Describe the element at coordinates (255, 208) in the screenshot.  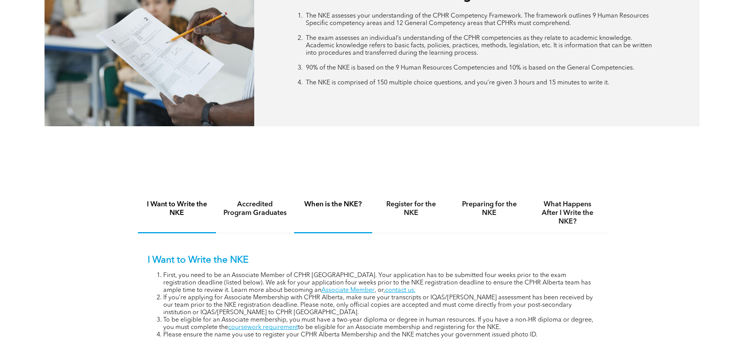
I see `h4: Accredited Program Graduates` at that location.